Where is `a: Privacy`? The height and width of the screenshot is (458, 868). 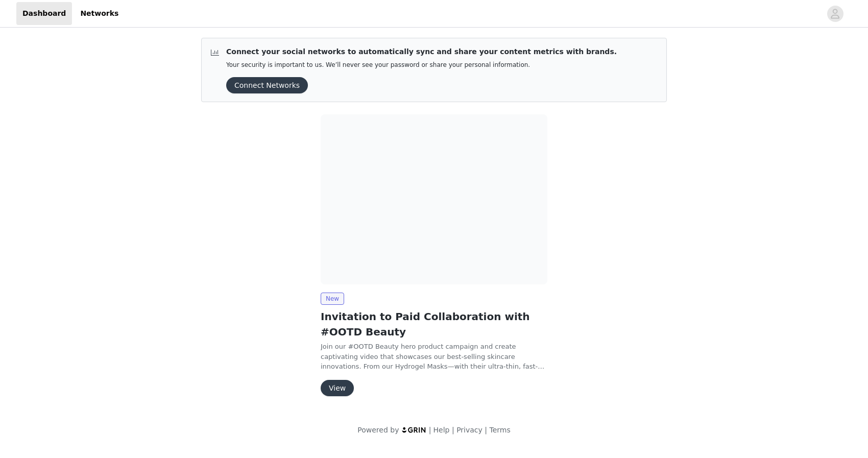 a: Privacy is located at coordinates (469, 430).